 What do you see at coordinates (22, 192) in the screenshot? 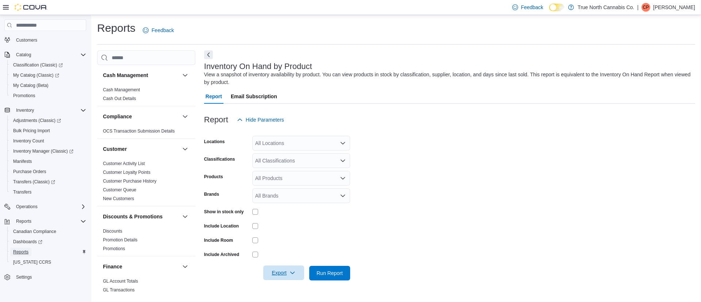
I see `a: Transfers` at bounding box center [22, 192].